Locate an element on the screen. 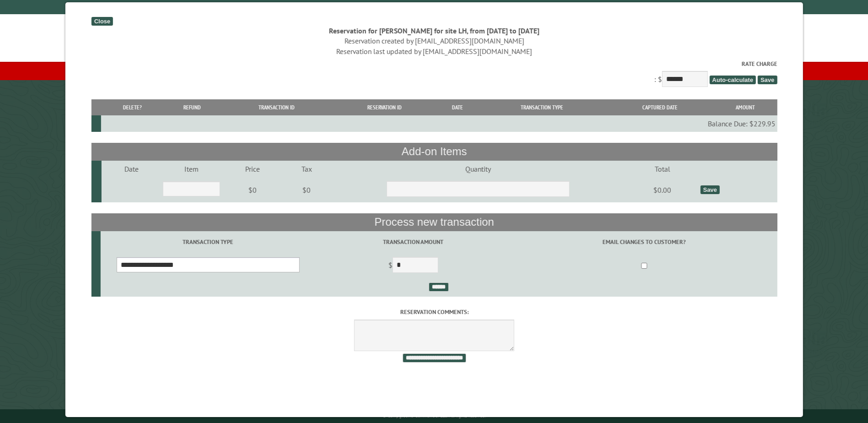 This screenshot has width=868, height=423. th: Captured Date is located at coordinates (660, 107).